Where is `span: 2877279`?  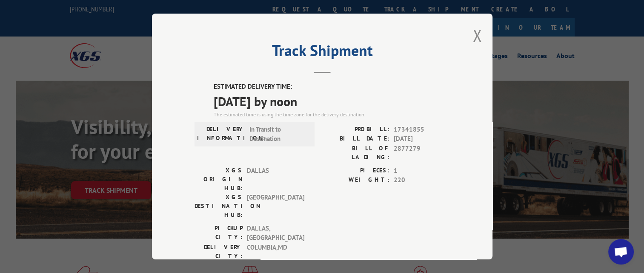 span: 2877279 is located at coordinates (422, 153).